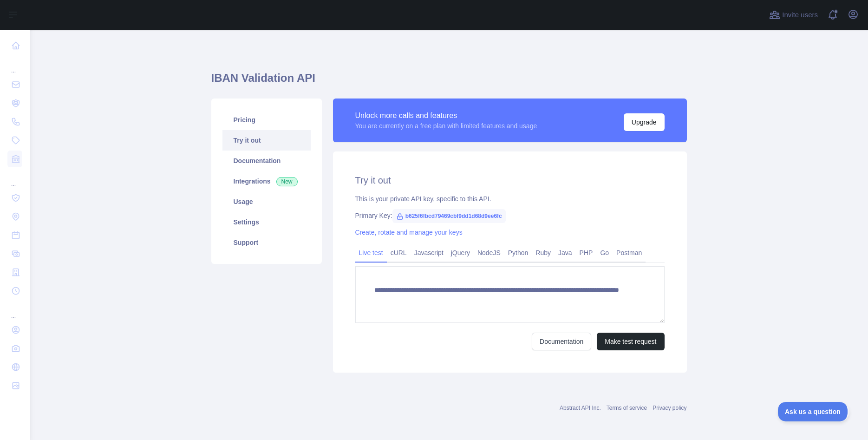 Image resolution: width=868 pixels, height=440 pixels. What do you see at coordinates (267, 201) in the screenshot?
I see `a: Usage` at bounding box center [267, 201].